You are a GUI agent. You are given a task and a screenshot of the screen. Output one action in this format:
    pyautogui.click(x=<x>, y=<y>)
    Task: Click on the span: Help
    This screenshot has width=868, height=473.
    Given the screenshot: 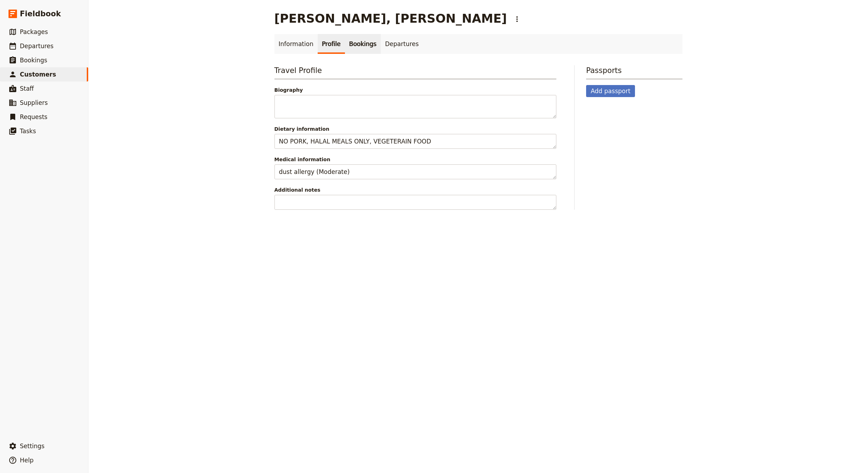 What is the action you would take?
    pyautogui.click(x=27, y=460)
    